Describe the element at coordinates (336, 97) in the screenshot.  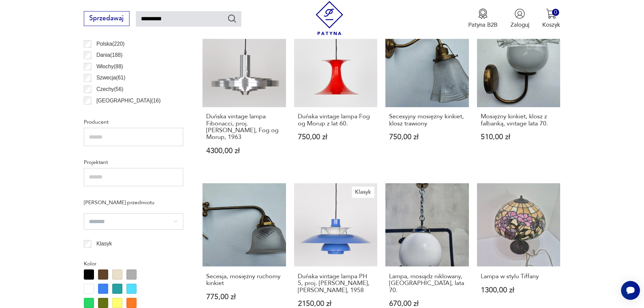
I see `a: Duńska vintage lampa Fog og Morup z lat 60.Duńska vintage lampa Fog og Morup z lat 60.750,00 zł` at that location.